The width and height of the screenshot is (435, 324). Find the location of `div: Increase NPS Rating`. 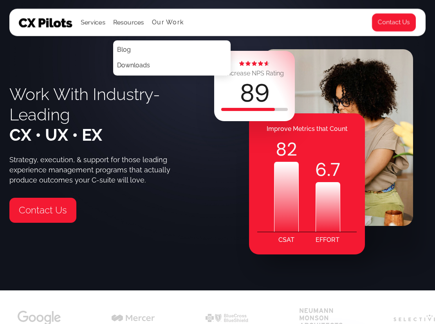

div: Increase NPS Rating is located at coordinates (254, 74).